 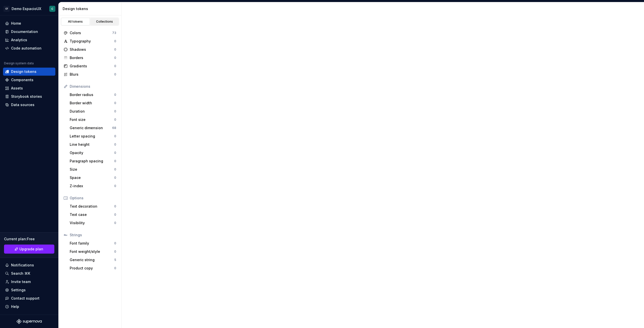 What do you see at coordinates (114, 33) in the screenshot?
I see `div: 73` at bounding box center [114, 33].